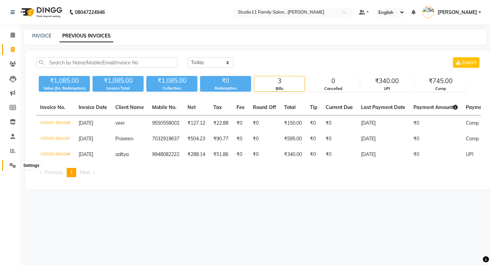  I want to click on span: aditya, so click(122, 154).